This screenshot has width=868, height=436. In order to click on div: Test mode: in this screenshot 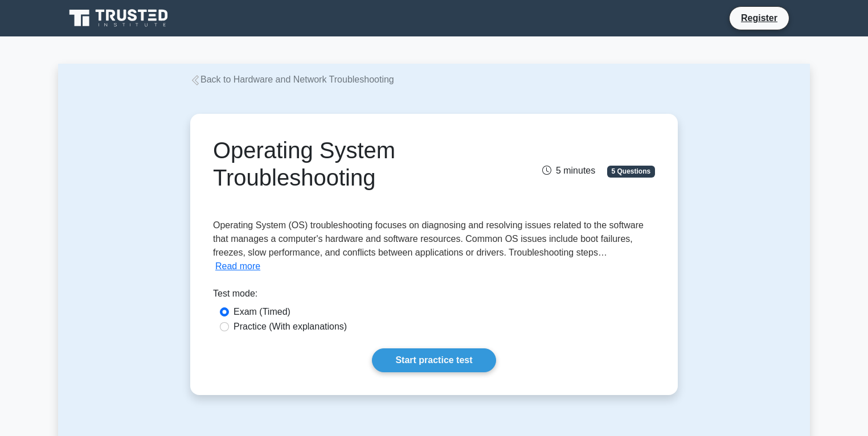, I will do `click(434, 296)`.